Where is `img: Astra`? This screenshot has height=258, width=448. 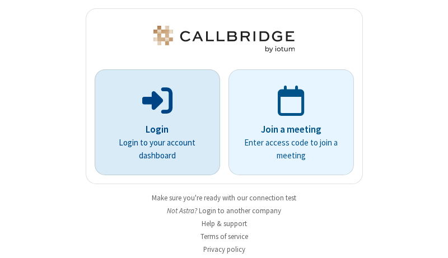
img: Astra is located at coordinates (224, 39).